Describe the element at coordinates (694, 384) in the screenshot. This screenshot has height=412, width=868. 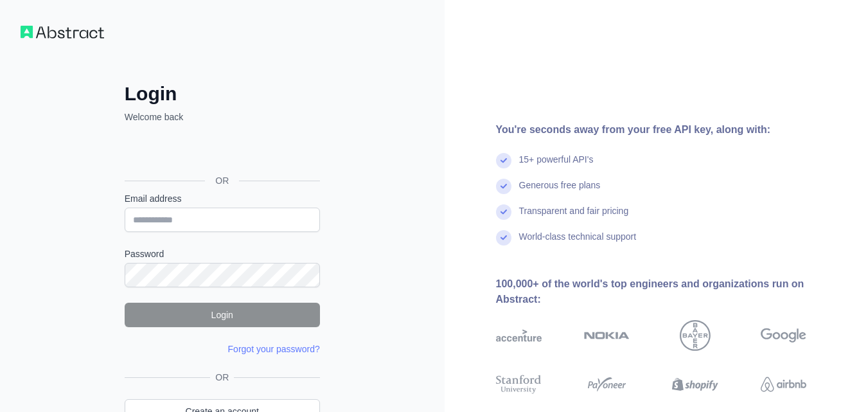
I see `img: shopify` at that location.